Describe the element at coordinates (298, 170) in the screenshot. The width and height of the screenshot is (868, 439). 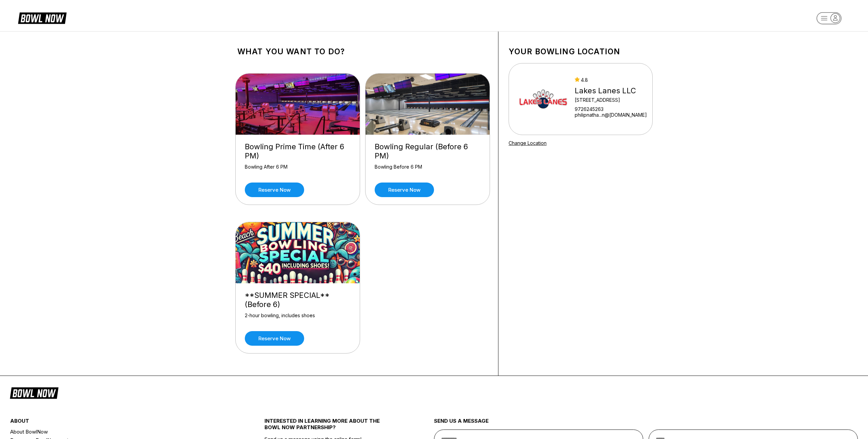
I see `div: Bowling After 6 PM` at that location.